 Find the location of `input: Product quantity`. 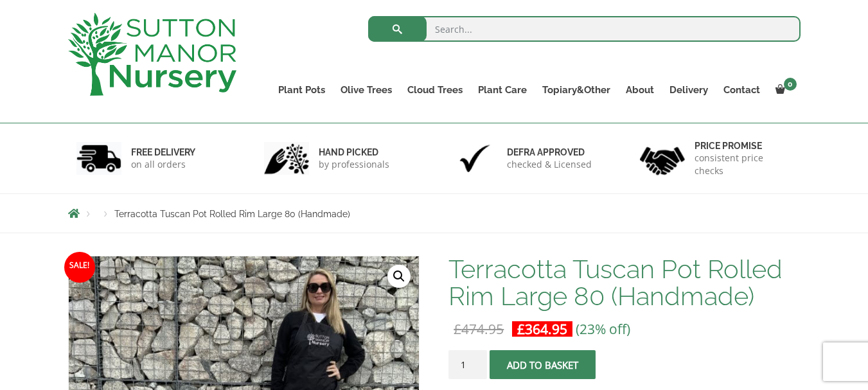

input: Product quantity is located at coordinates (467, 365).